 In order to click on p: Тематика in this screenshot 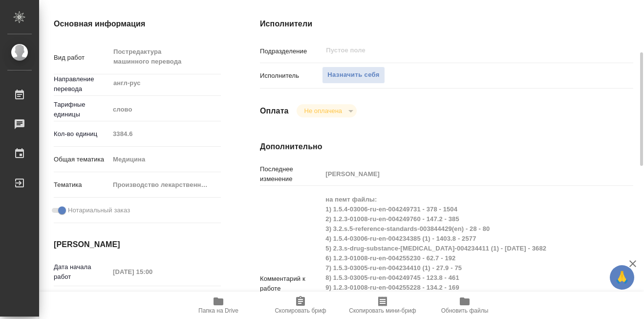, I will do `click(82, 185)`.